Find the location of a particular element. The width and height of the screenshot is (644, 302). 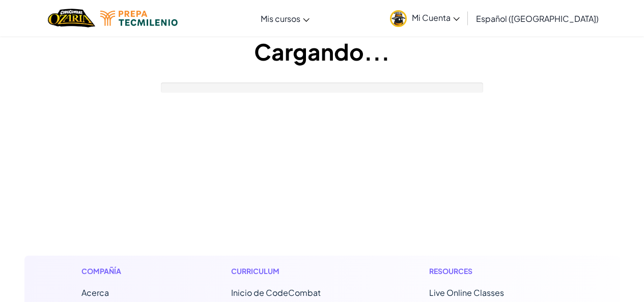

img: avatar is located at coordinates (398, 19).